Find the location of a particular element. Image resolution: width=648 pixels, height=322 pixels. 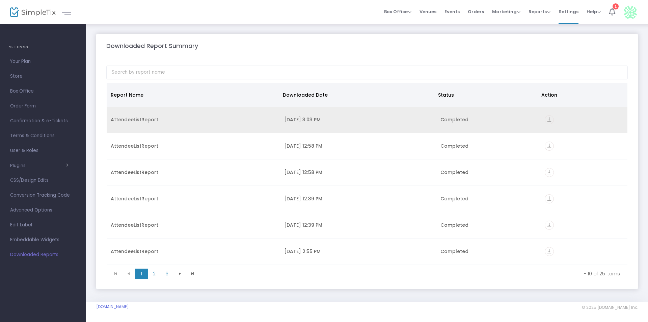

span: Confirmation & e-Tickets is located at coordinates (43, 121).